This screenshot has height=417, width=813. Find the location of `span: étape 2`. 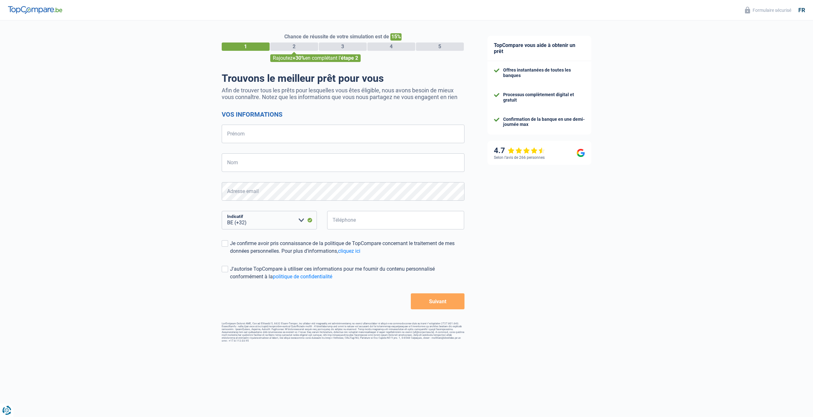

span: étape 2 is located at coordinates (349, 58).